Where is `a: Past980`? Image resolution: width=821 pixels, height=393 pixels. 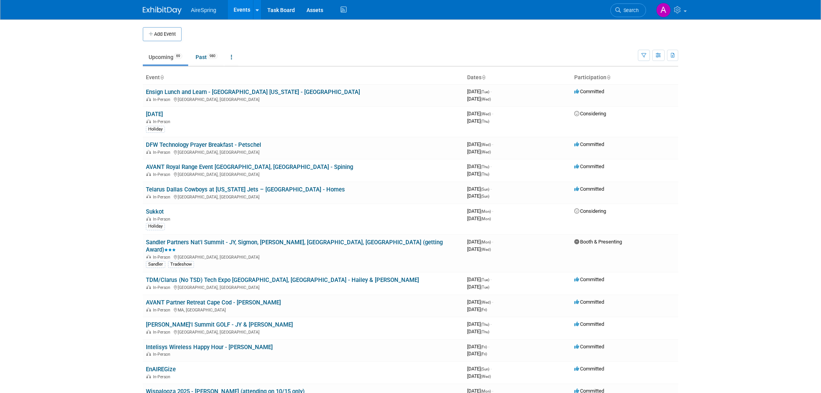
a: Past980 is located at coordinates (206, 57).